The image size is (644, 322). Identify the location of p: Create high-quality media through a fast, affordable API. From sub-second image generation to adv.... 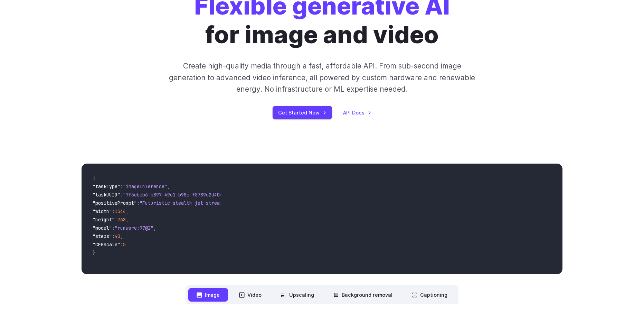
(322, 77).